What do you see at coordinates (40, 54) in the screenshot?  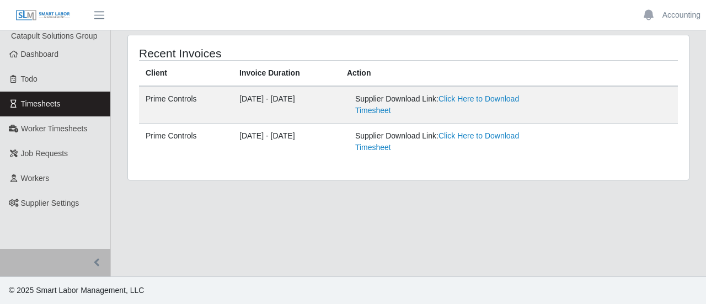 I see `span: Dashboard` at bounding box center [40, 54].